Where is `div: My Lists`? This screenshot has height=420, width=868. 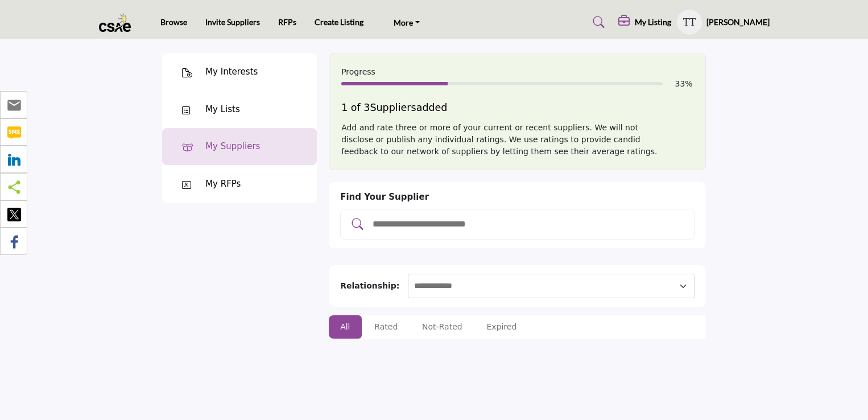
div: My Lists is located at coordinates (223, 109).